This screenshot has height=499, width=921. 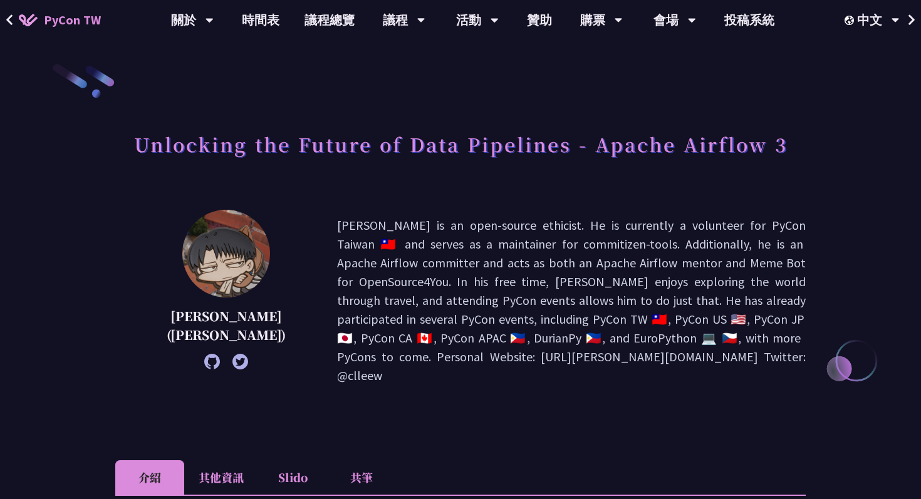 What do you see at coordinates (460, 144) in the screenshot?
I see `h1: Unlocking the Future of Data Pipelines - Apache Airflow 3` at bounding box center [460, 144].